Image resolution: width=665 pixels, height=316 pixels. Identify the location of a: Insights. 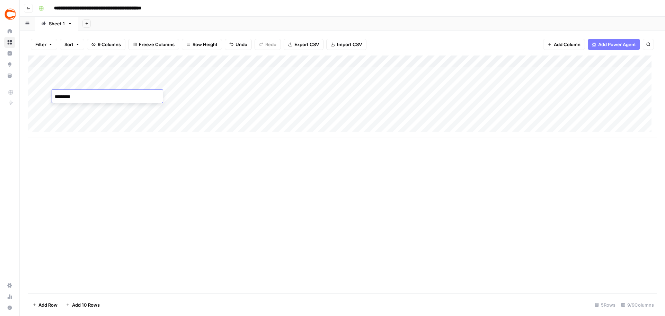
(10, 53).